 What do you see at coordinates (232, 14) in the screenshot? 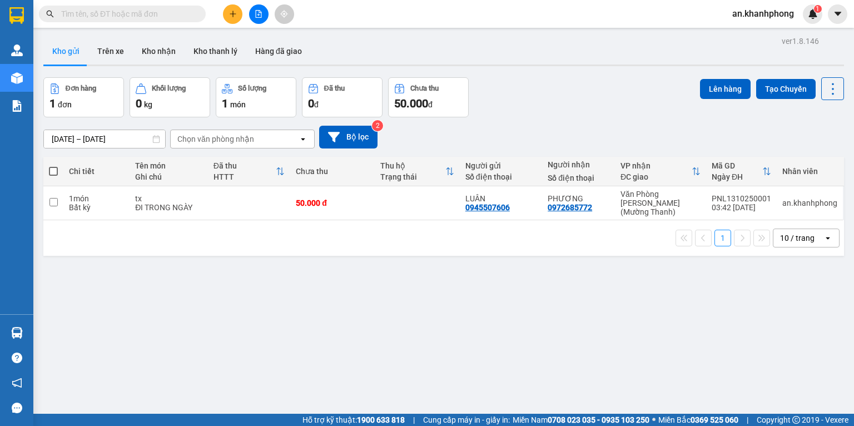
I see `button: plus` at bounding box center [232, 14].